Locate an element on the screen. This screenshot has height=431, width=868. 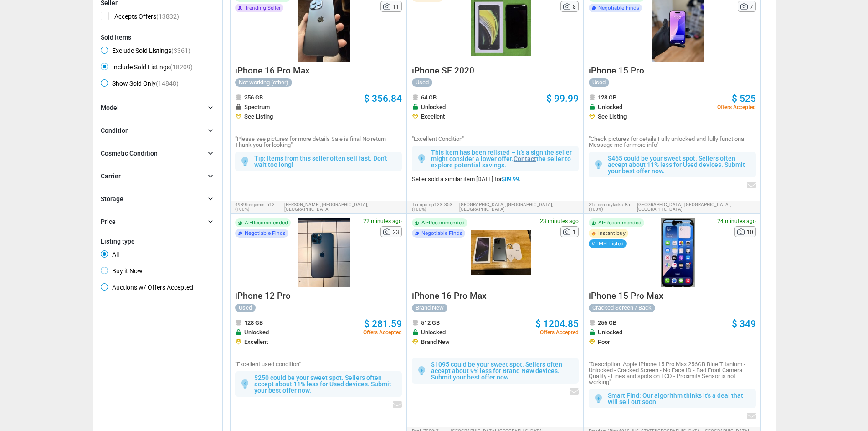
p: "Description: Apple iPhone 15 Pro Max 256GB Blue Titanium - Unlocked - Cracked Screen - No Face I... is located at coordinates (672, 373).